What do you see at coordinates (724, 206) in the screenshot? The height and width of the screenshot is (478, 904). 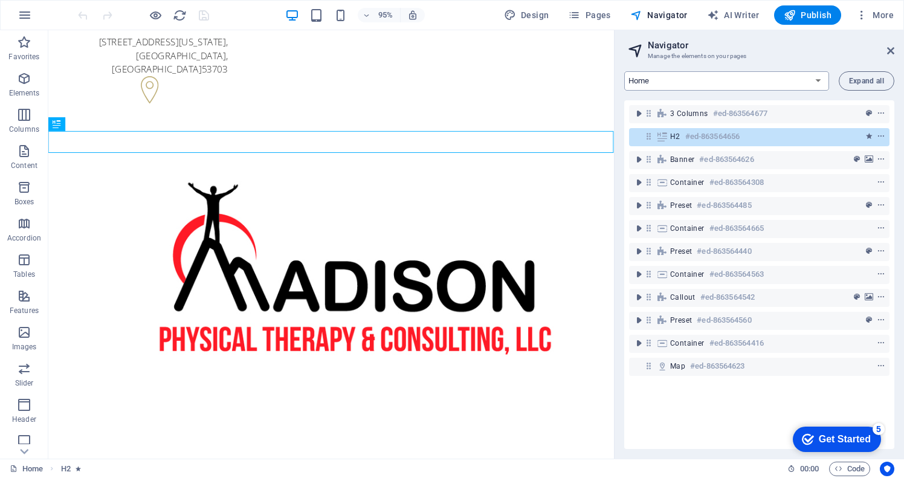 I see `h6: #ed-863564485` at bounding box center [724, 206].